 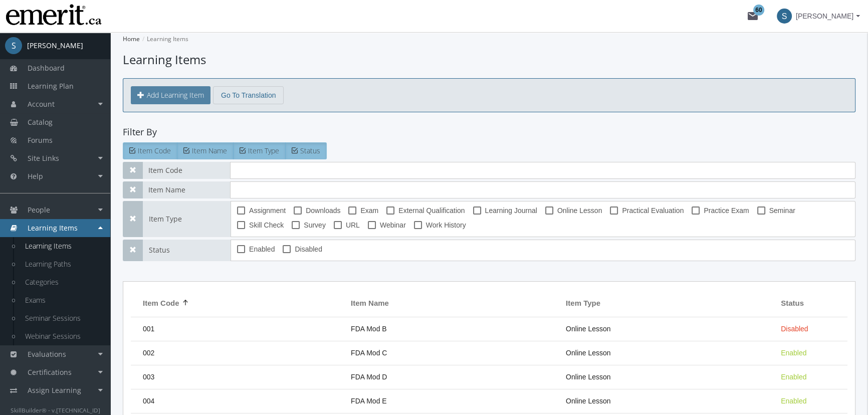 What do you see at coordinates (511, 210) in the screenshot?
I see `span: Learning Journal` at bounding box center [511, 210].